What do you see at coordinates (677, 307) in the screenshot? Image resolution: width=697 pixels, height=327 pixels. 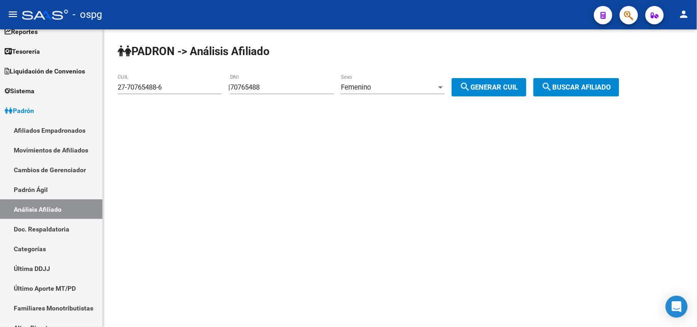 I see `div: Open Intercom Messenger` at bounding box center [677, 307].